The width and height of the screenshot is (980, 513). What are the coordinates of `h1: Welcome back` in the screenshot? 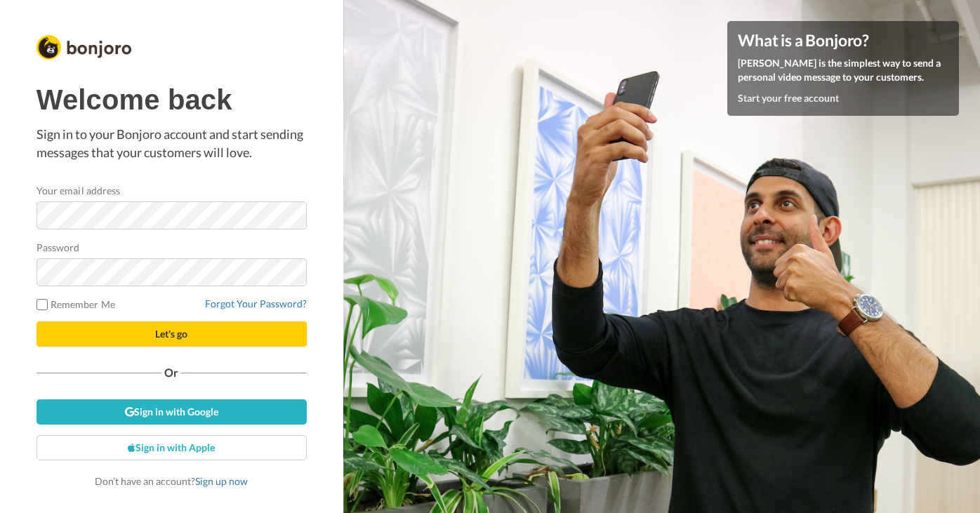 It's located at (171, 100).